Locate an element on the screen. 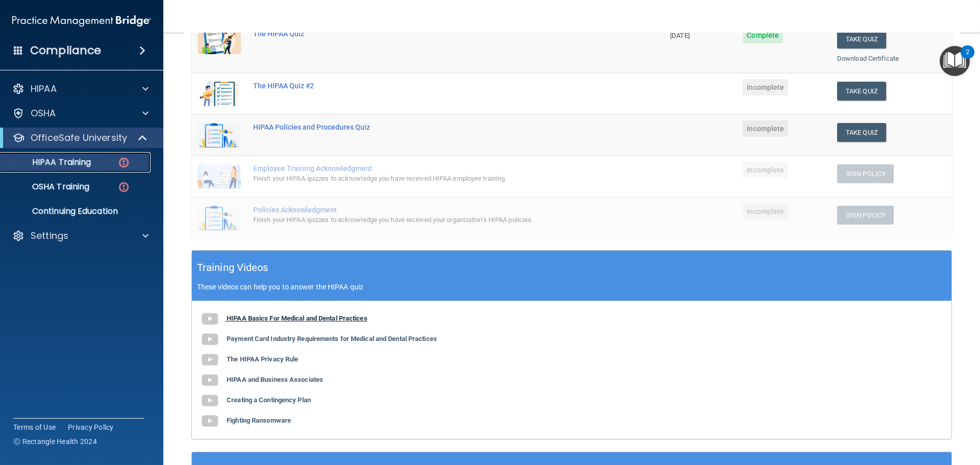 The image size is (980, 465). a: Terms of Use is located at coordinates (34, 428).